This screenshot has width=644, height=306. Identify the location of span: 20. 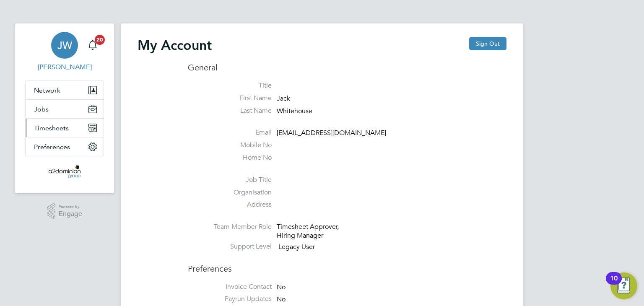
(100, 40).